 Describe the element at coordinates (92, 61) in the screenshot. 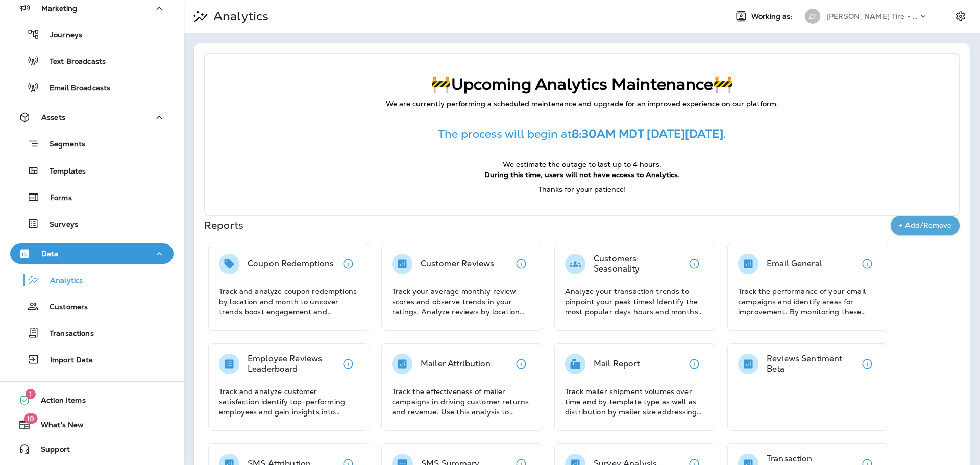

I see `button: Text Broadcasts` at that location.